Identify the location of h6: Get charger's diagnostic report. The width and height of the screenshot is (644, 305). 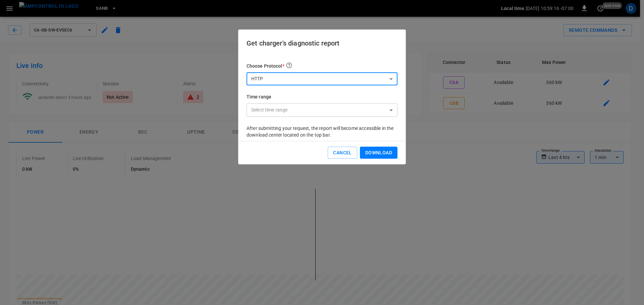
(322, 43).